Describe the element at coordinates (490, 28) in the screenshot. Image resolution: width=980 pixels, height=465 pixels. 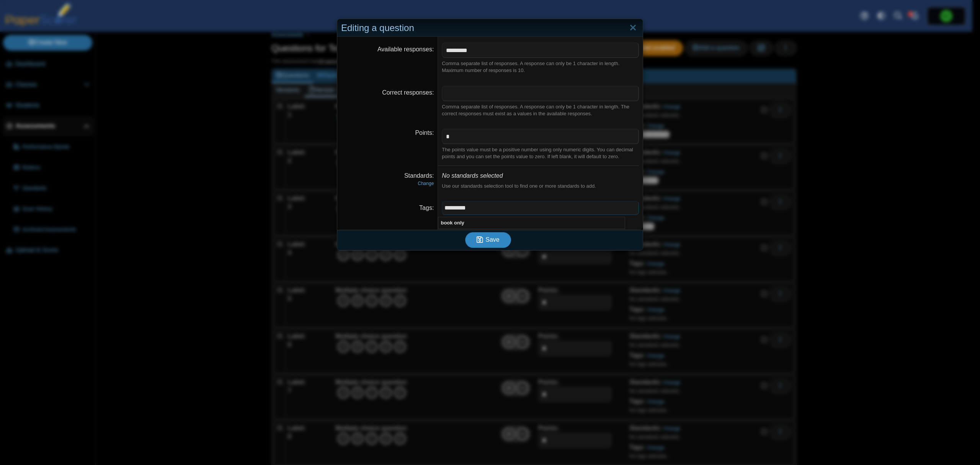
I see `div: Editing a question` at that location.